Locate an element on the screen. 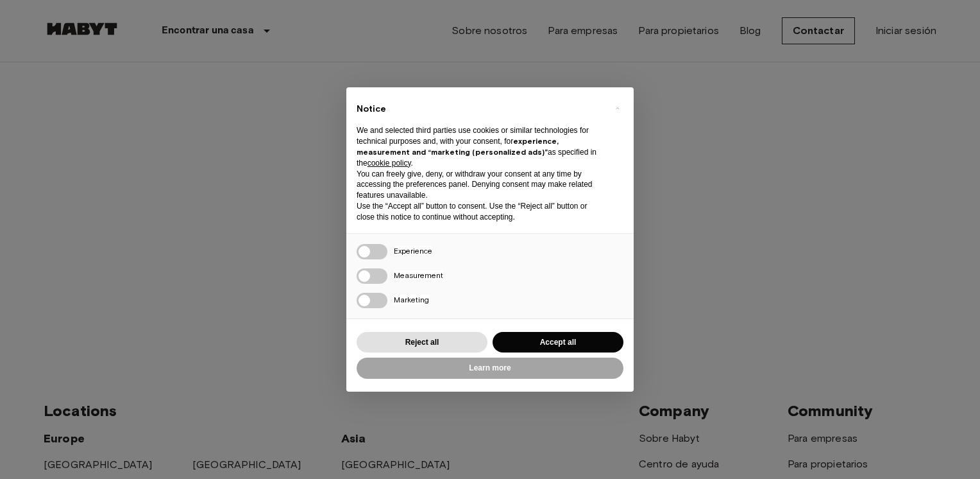 Image resolution: width=980 pixels, height=479 pixels. p: You can freely give, deny, or withdraw your consent at any time by accessing the preferences pane... is located at coordinates (480, 185).